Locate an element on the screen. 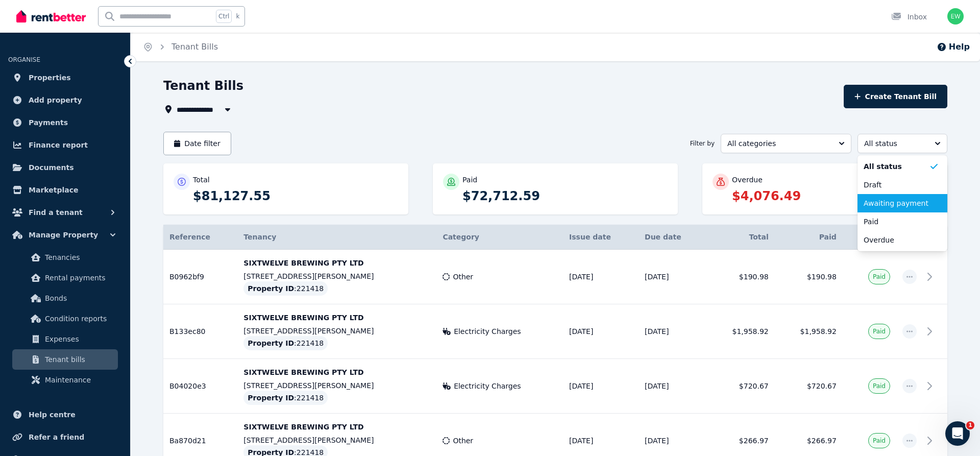 This screenshot has height=456, width=980. img: Errol Weber is located at coordinates (955, 16).